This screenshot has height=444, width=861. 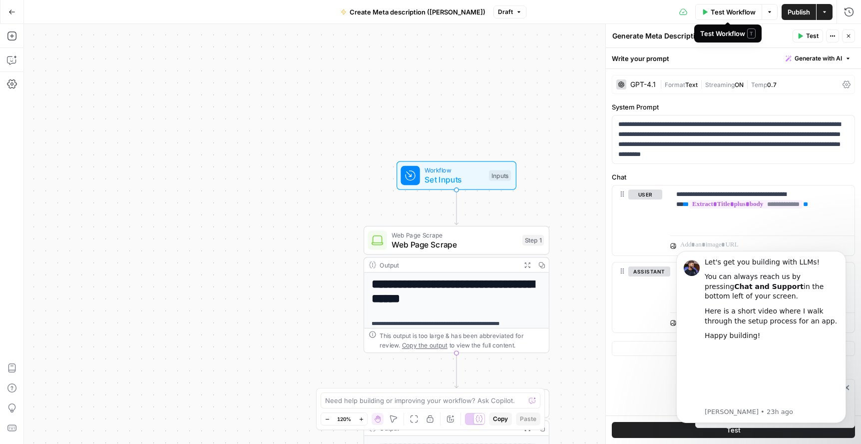 I want to click on span: Test Workflow, so click(x=733, y=12).